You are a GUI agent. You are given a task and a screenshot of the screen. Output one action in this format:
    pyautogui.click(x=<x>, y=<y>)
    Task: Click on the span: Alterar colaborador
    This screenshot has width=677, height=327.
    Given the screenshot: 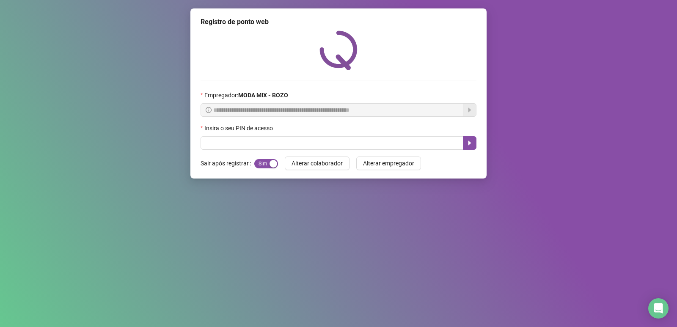 What is the action you would take?
    pyautogui.click(x=317, y=163)
    